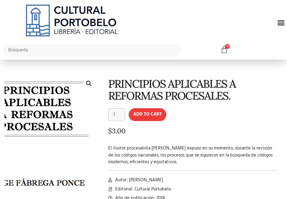 The height and width of the screenshot is (199, 287). I want to click on bdi: 3.00, so click(117, 131).